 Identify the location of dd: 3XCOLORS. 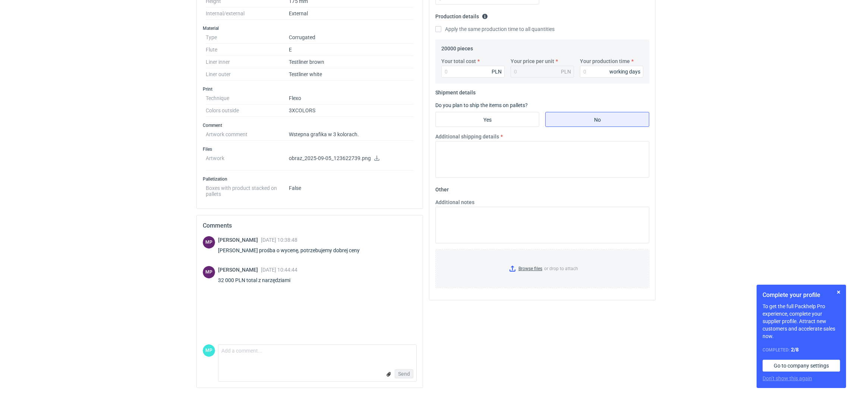
(351, 110).